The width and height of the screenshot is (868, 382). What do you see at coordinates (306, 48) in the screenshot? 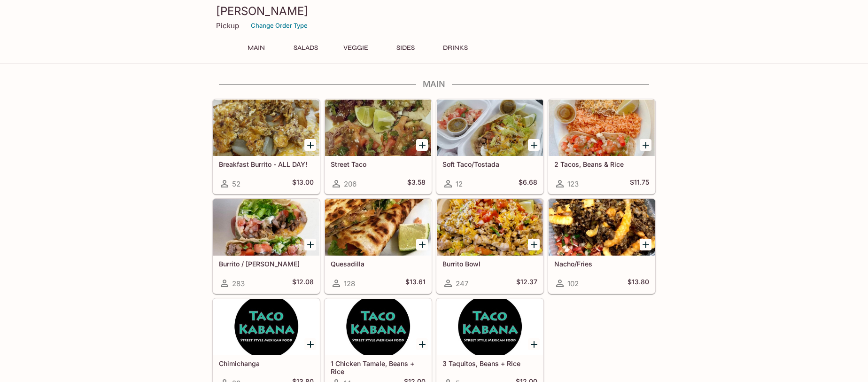
I see `button: Salads` at bounding box center [306, 48].